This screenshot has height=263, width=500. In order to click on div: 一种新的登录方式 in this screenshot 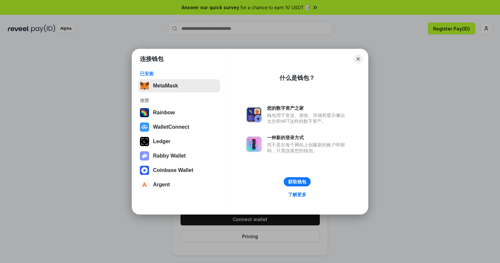, I will do `click(308, 138)`.